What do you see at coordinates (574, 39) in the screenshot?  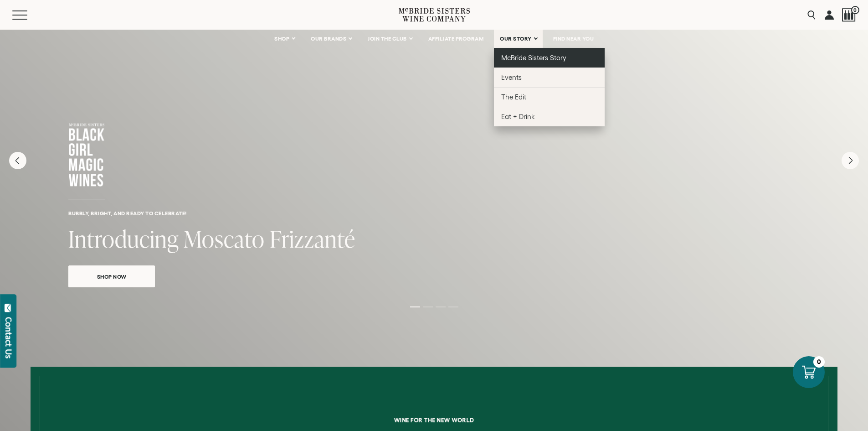 I see `a: FIND NEAR YOU` at bounding box center [574, 39].